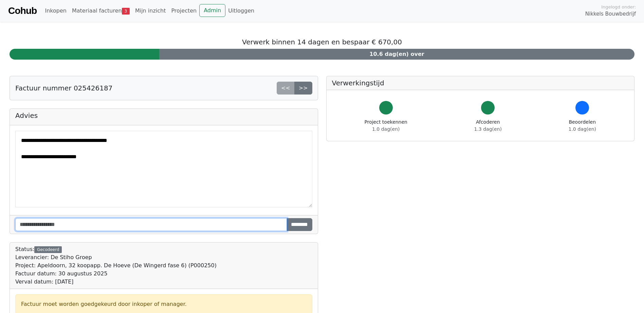 The height and width of the screenshot is (313, 644). Describe the element at coordinates (116, 258) in the screenshot. I see `div: Leverancier: De Stiho Groep` at that location.